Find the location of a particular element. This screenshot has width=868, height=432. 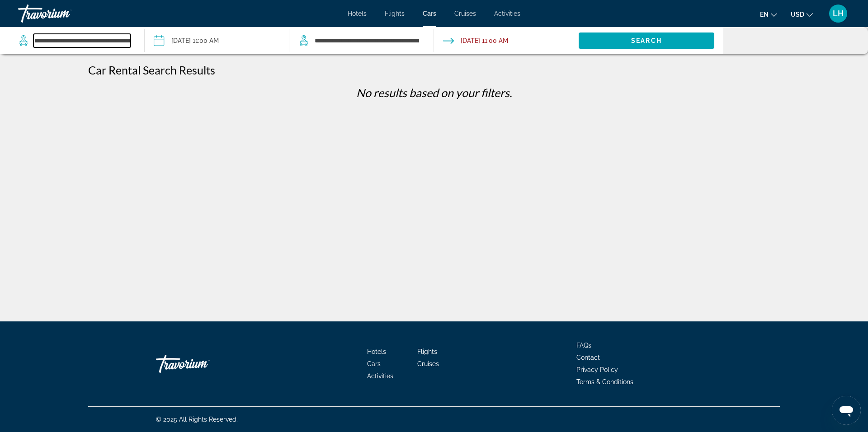

span: Contact is located at coordinates (588, 358).